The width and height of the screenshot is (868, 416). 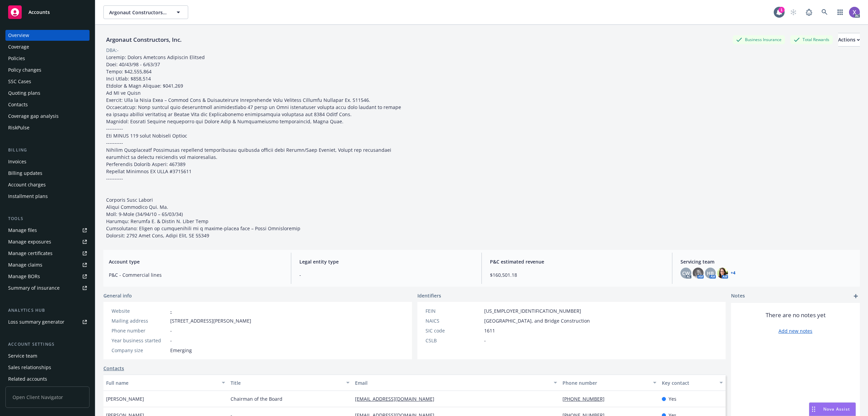 I want to click on div: FEIN, so click(x=454, y=311).